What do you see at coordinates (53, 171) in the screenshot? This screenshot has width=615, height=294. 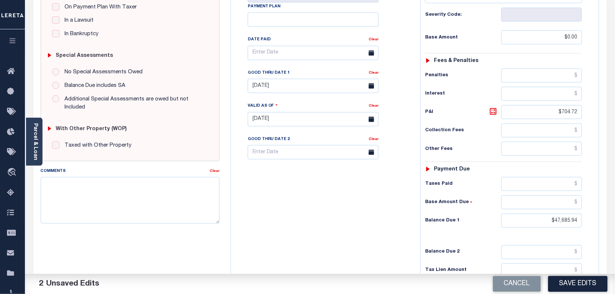 I see `label: Comments` at bounding box center [53, 171].